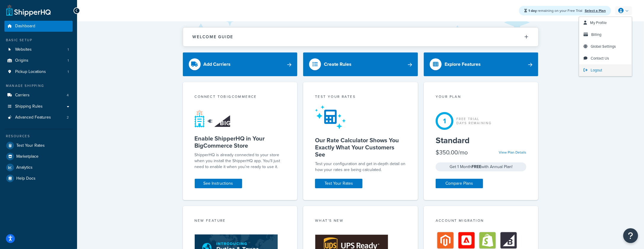  Describe the element at coordinates (474, 121) in the screenshot. I see `div: Free Trial Days Remaining` at that location.